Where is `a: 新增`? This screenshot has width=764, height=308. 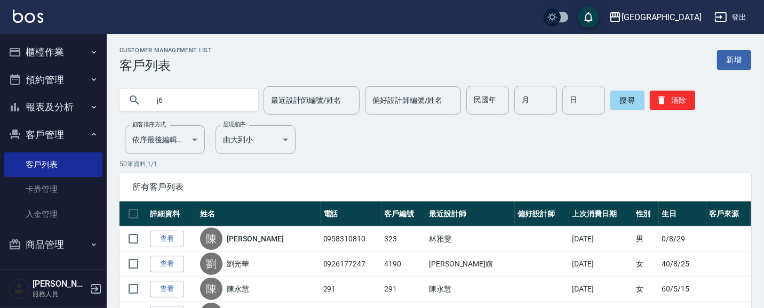 a: 新增 is located at coordinates (734, 60).